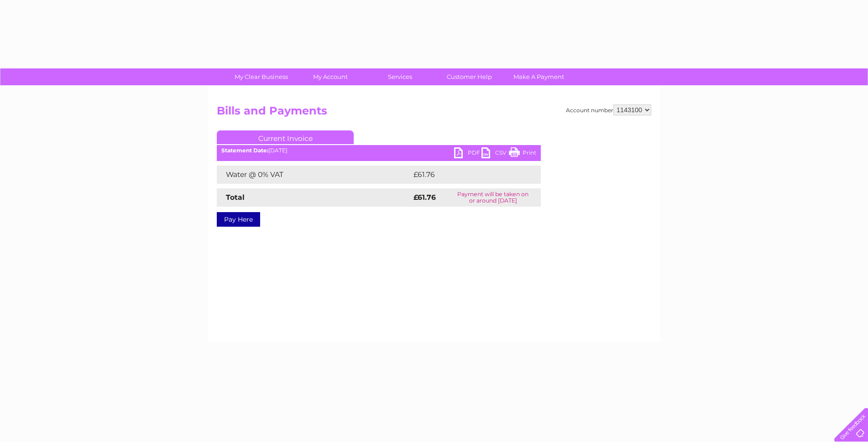  Describe the element at coordinates (400, 76) in the screenshot. I see `a: Services` at that location.